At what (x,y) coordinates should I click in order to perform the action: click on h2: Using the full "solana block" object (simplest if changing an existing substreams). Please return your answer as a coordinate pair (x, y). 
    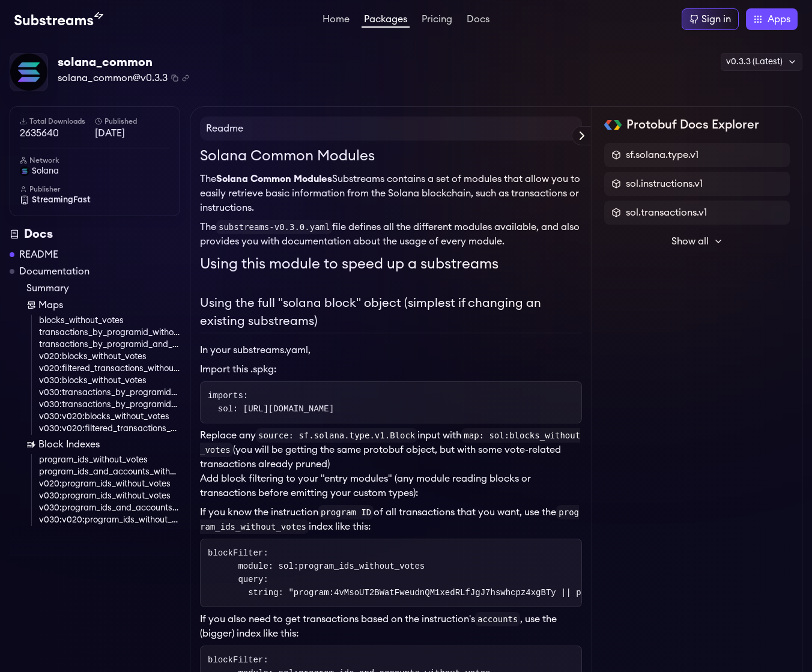
    Looking at the image, I should click on (391, 313).